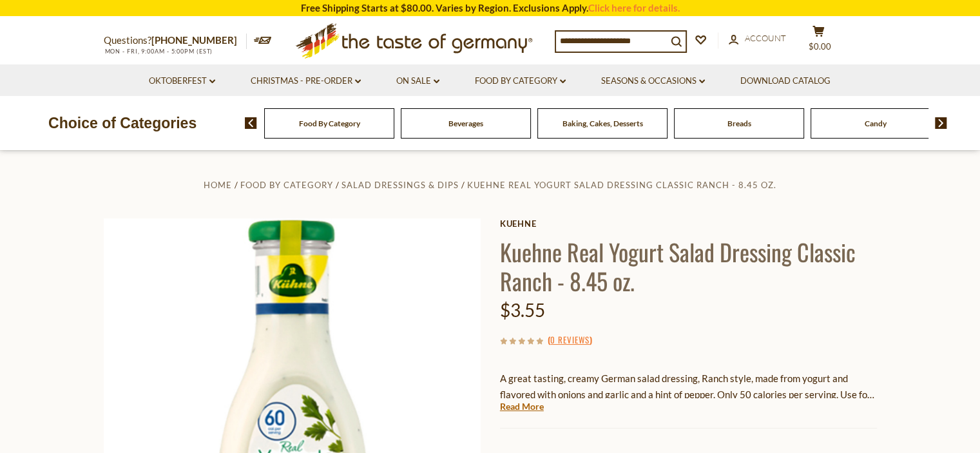  What do you see at coordinates (653, 81) in the screenshot?
I see `a: Seasons & Occasions` at bounding box center [653, 81].